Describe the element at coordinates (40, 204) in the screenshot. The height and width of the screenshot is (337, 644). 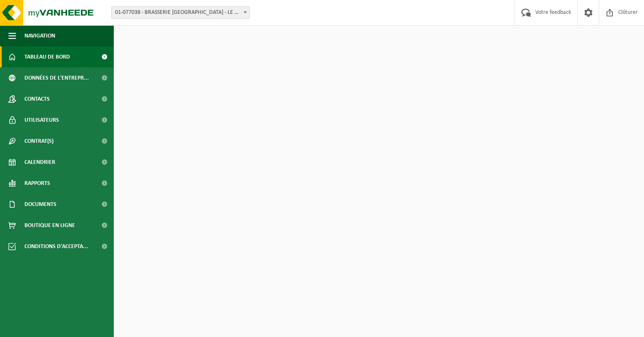
I see `span: Documents` at that location.